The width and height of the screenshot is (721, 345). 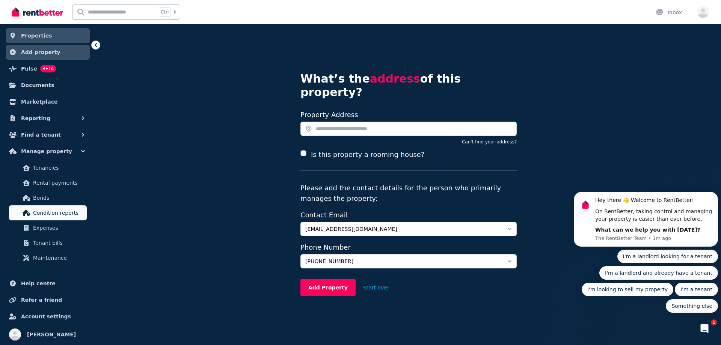 What do you see at coordinates (58, 183) in the screenshot?
I see `span: Rental payments` at bounding box center [58, 183].